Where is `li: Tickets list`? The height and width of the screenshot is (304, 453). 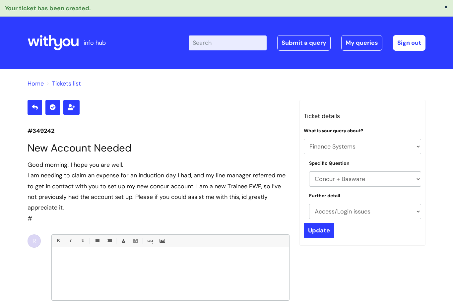
li: Tickets list is located at coordinates (63, 84).